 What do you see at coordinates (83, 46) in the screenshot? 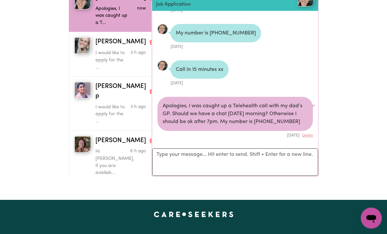
I see `img: Julia B` at bounding box center [83, 46].